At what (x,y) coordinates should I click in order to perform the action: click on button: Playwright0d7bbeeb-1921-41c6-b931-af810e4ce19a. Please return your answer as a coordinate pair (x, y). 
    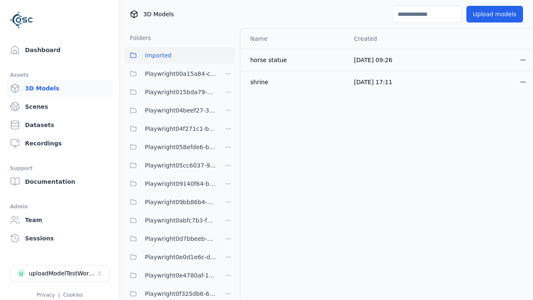
    Looking at the image, I should click on (171, 239).